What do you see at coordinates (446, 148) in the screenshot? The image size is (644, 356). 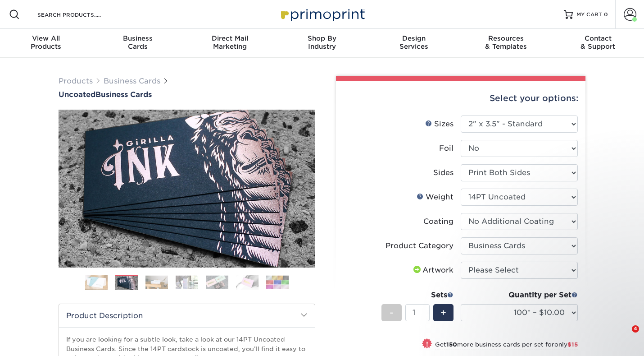 I see `div: Foil` at bounding box center [446, 148].